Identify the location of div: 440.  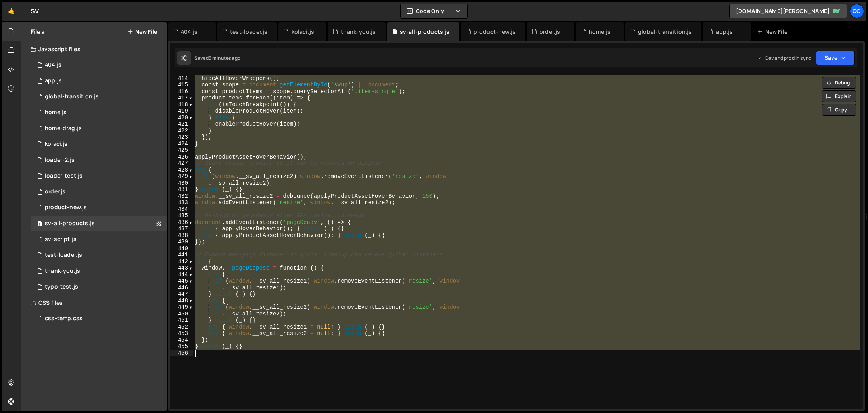
(181, 248).